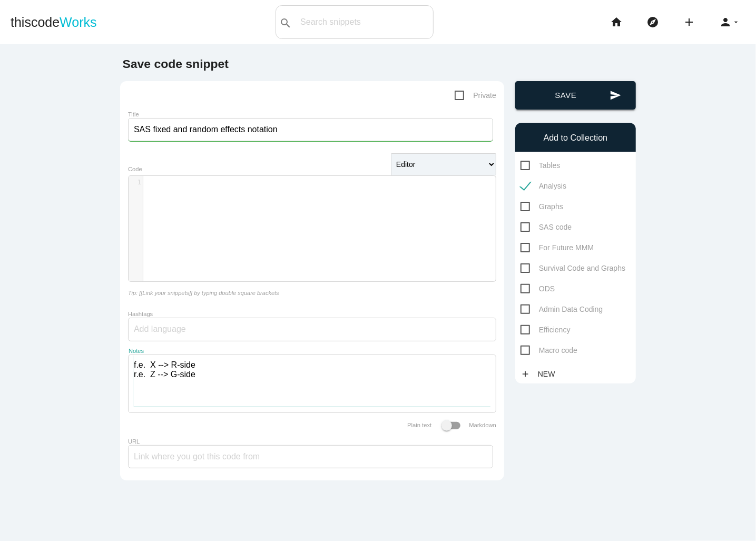 Image resolution: width=756 pixels, height=541 pixels. What do you see at coordinates (54, 22) in the screenshot?
I see `a: thiscodeWorks` at bounding box center [54, 22].